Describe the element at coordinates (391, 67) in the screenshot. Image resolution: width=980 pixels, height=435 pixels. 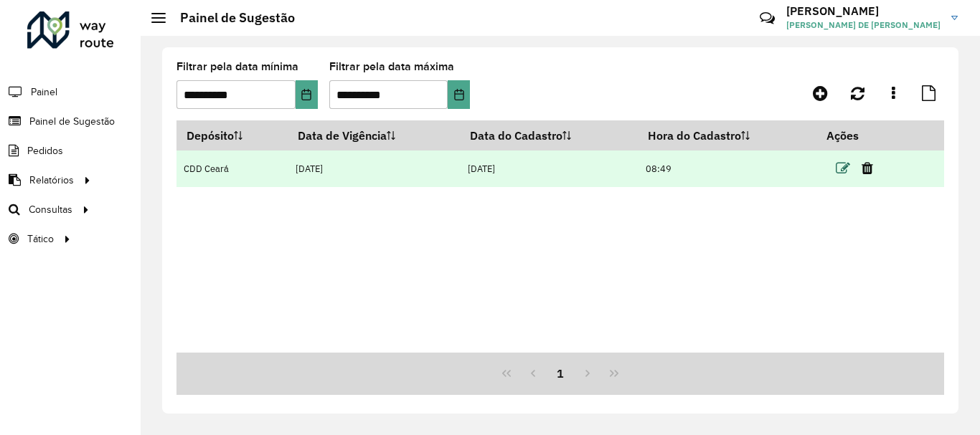
I see `label: Filtrar pela data máxima` at that location.